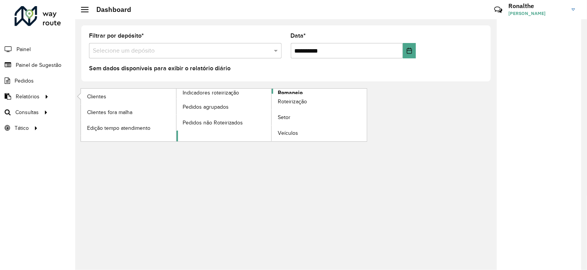 The width and height of the screenshot is (587, 270). Describe the element at coordinates (129, 128) in the screenshot. I see `a: Edição tempo atendimento` at that location.